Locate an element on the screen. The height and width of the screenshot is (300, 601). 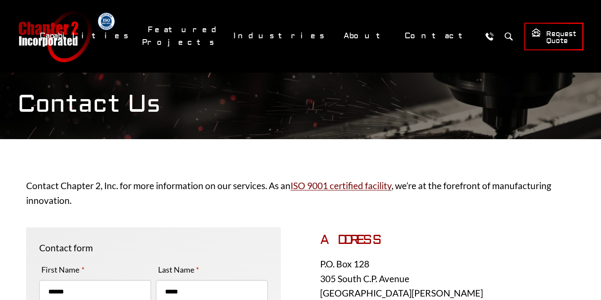
h1: Contact Us is located at coordinates (300, 104).